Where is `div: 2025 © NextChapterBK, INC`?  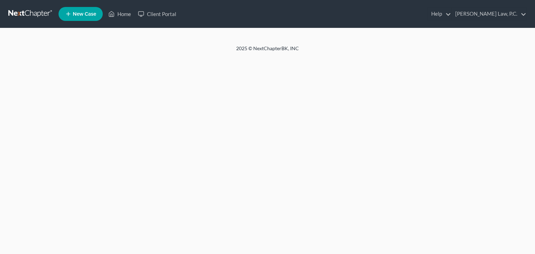
div: 2025 © NextChapterBK, INC is located at coordinates (268, 51).